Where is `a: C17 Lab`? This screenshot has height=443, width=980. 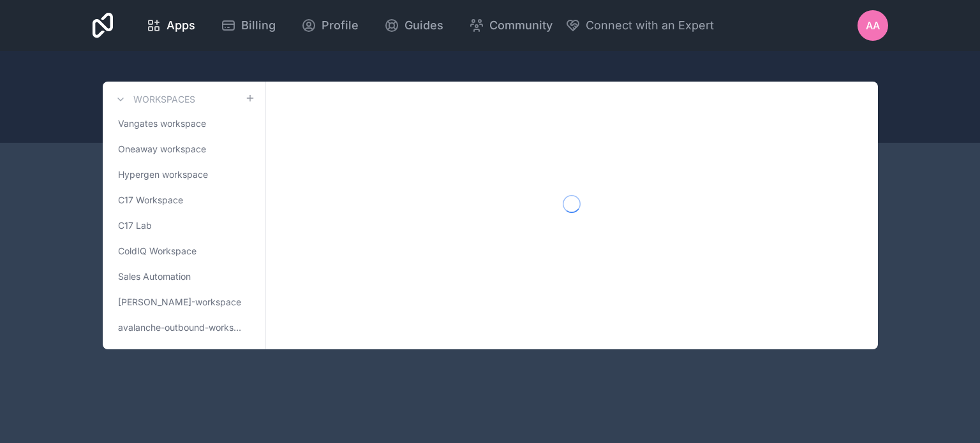 a: C17 Lab is located at coordinates (184, 226).